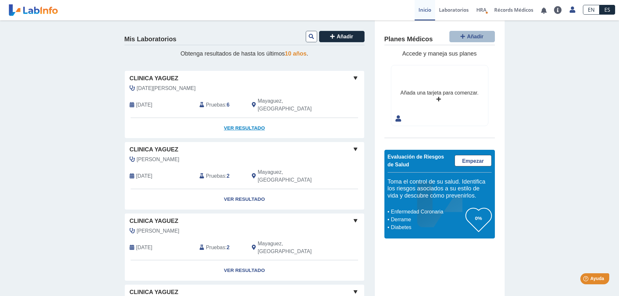 The image size is (619, 296). What do you see at coordinates (144, 248) in the screenshot?
I see `span: 2025-03-30` at bounding box center [144, 248].